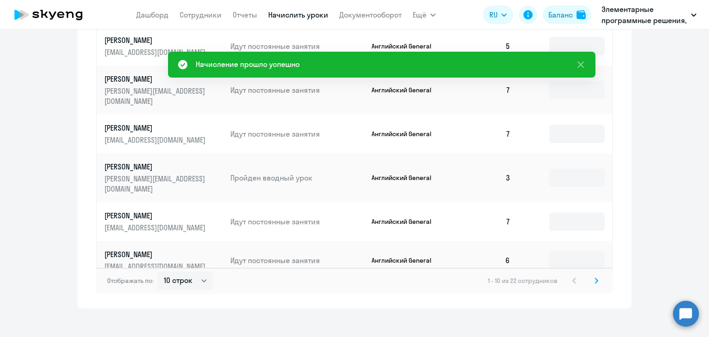 The width and height of the screenshot is (709, 337). What do you see at coordinates (424, 15) in the screenshot?
I see `button: Ещё` at bounding box center [424, 15].